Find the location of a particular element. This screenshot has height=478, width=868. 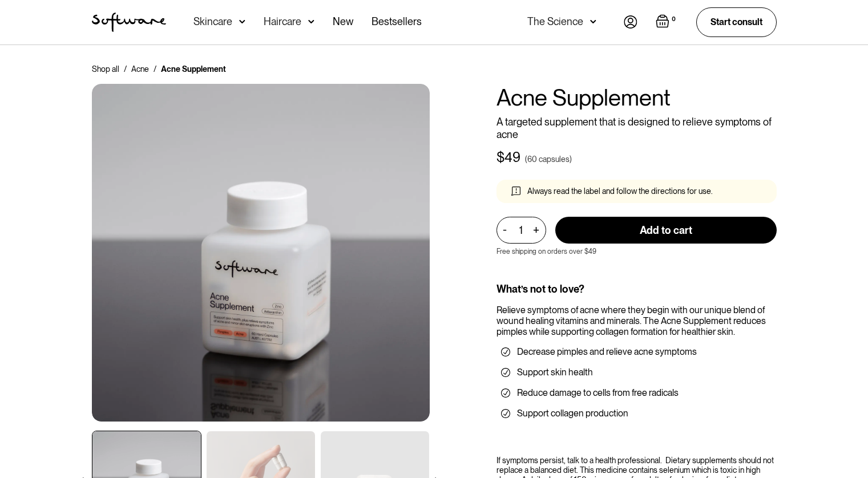

a: Acne is located at coordinates (140, 69).